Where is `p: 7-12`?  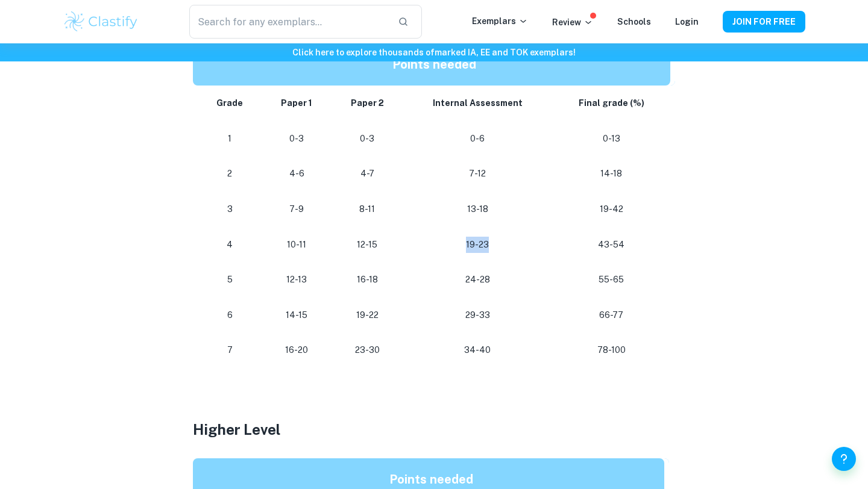 p: 7-12 is located at coordinates (478, 173).